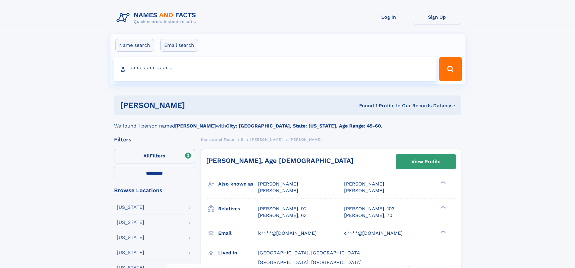  Describe the element at coordinates (389, 17) in the screenshot. I see `a: Log In` at that location.